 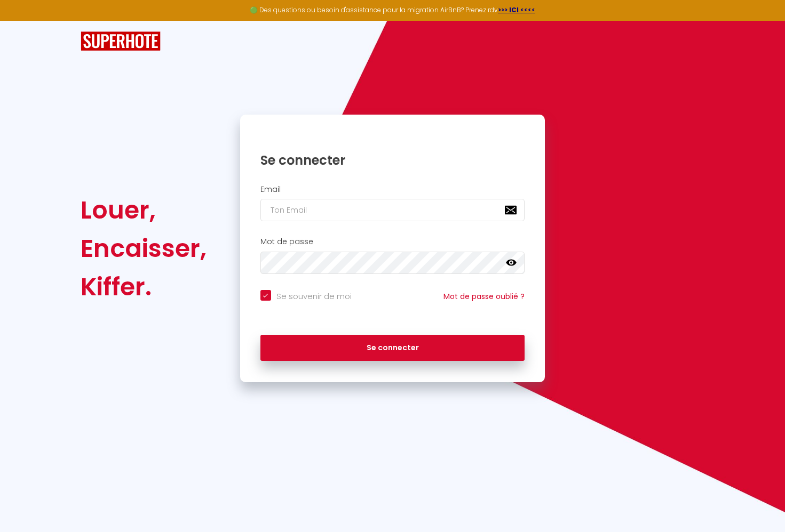 I want to click on a: >>> ICI <<<<, so click(x=516, y=10).